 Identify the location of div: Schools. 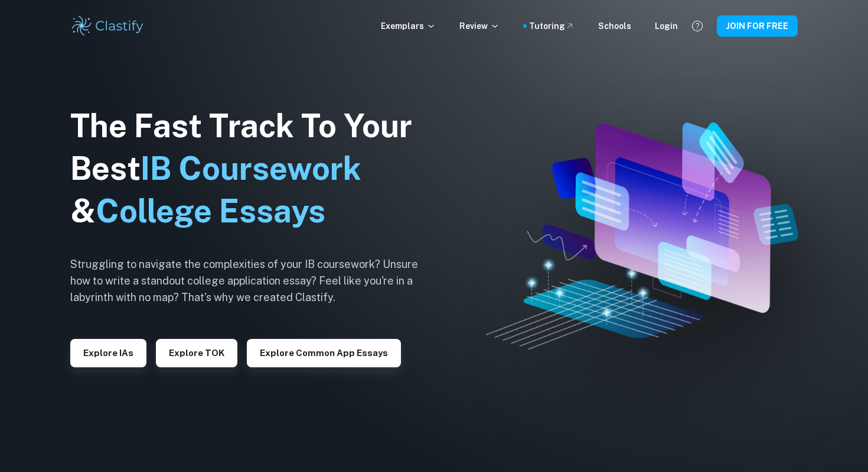
(614, 26).